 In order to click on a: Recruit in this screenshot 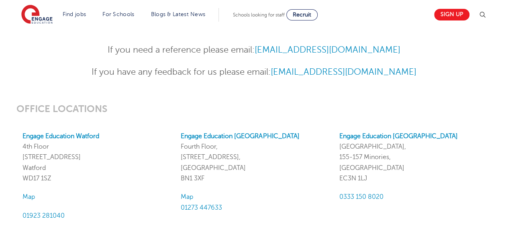, I will do `click(302, 15)`.